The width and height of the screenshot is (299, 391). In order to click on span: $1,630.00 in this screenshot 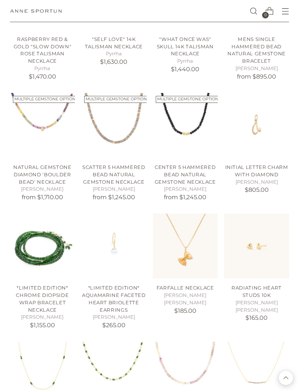, I will do `click(114, 62)`.